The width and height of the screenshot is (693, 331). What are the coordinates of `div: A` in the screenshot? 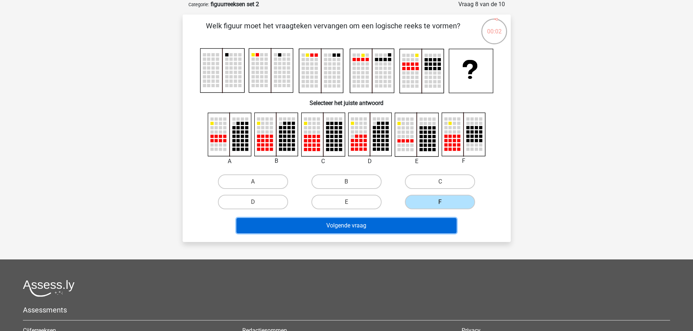 It's located at (230, 162).